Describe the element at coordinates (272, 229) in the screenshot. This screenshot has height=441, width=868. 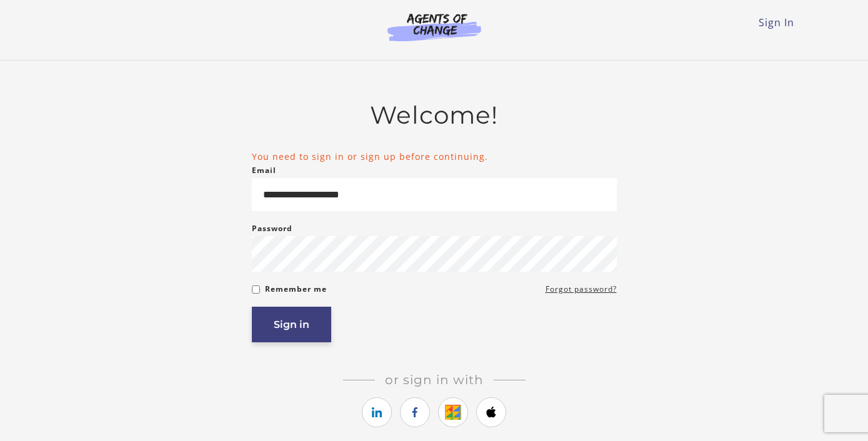
I see `label: Password` at that location.